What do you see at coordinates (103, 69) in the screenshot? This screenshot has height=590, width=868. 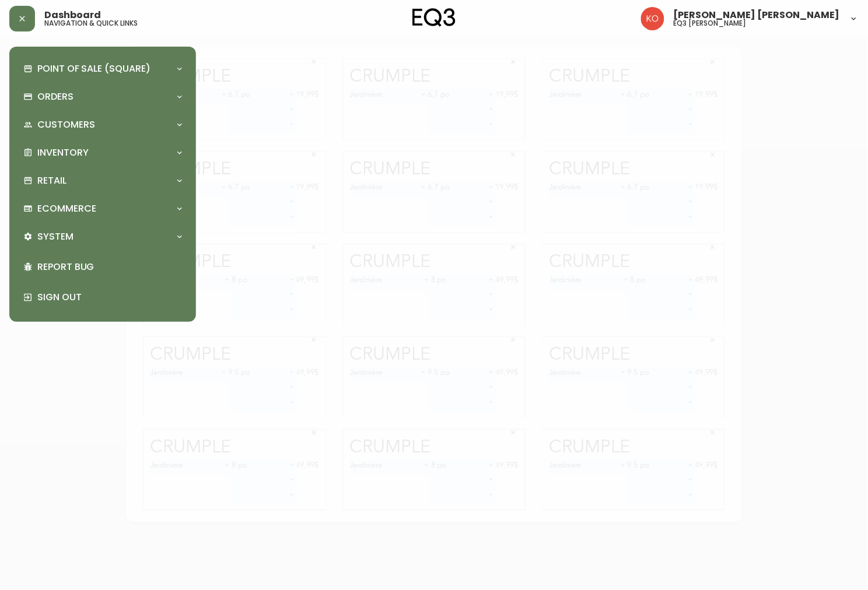 I see `div: Point of Sale (Square)` at bounding box center [103, 69].